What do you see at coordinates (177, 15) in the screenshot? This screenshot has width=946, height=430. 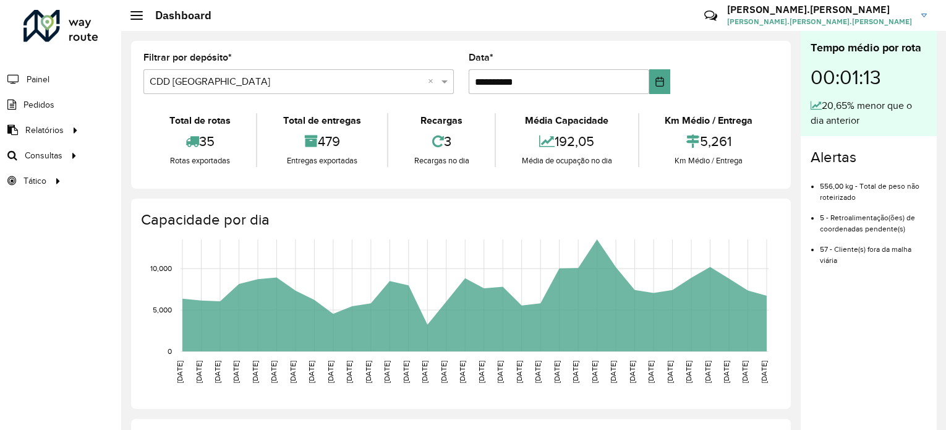 I see `h2: Dashboard` at bounding box center [177, 15].